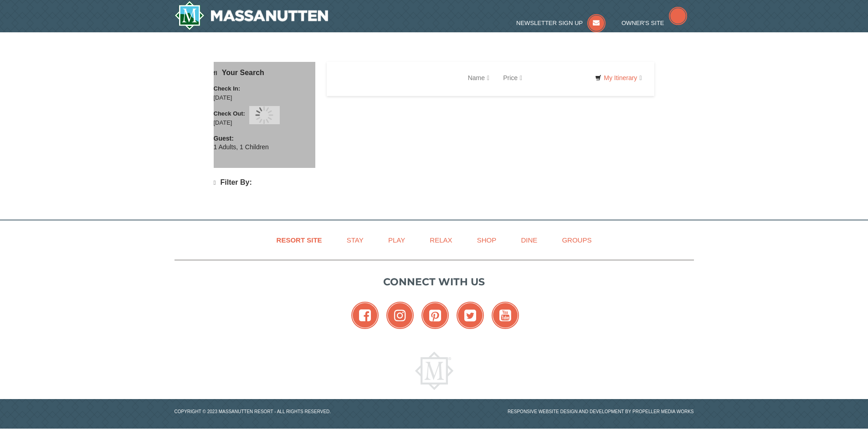 The height and width of the screenshot is (430, 868). I want to click on a: Massanutten Resort, so click(252, 15).